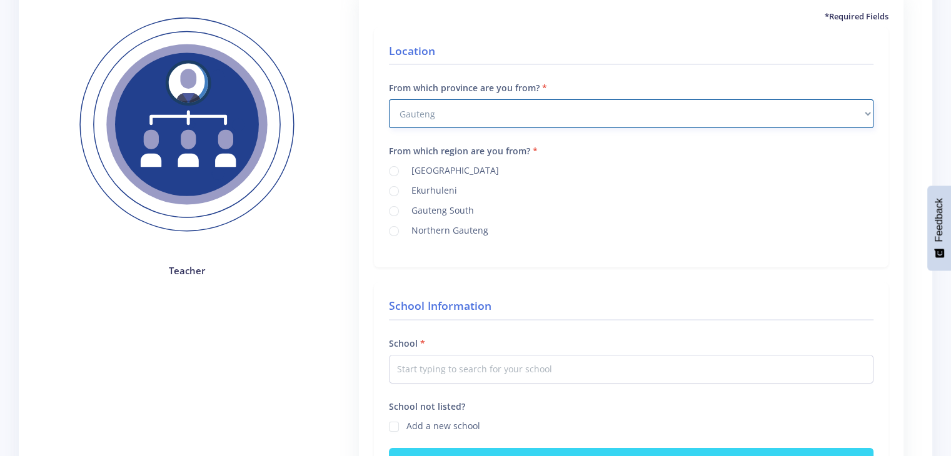 The height and width of the screenshot is (456, 951). What do you see at coordinates (468, 88) in the screenshot?
I see `label: From which province are you from?` at bounding box center [468, 88].